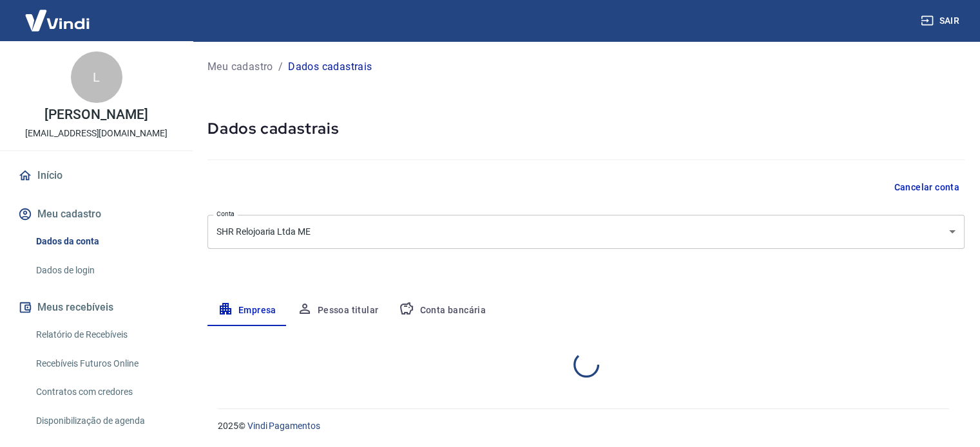  I want to click on img: Vindi, so click(57, 20).